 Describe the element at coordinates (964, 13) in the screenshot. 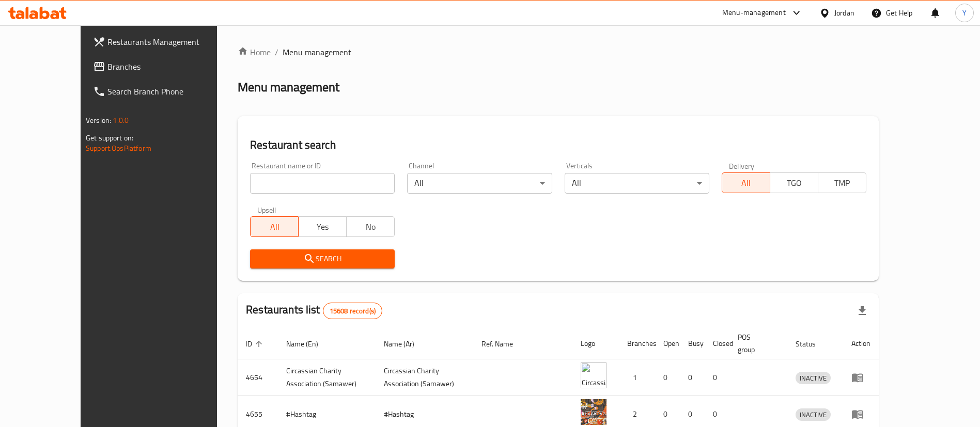

I see `span: Y` at that location.